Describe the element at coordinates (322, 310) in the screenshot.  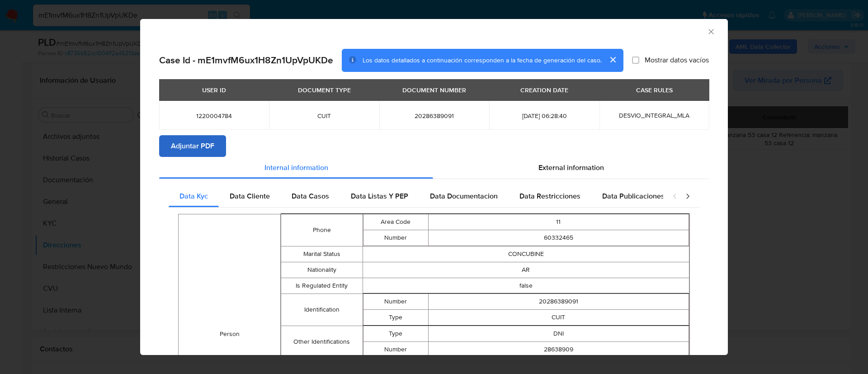
I see `td: Identification` at that location.